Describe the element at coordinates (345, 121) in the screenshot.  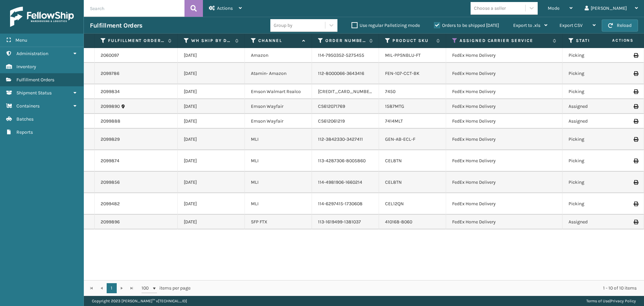
I see `td: CS612061219` at that location.